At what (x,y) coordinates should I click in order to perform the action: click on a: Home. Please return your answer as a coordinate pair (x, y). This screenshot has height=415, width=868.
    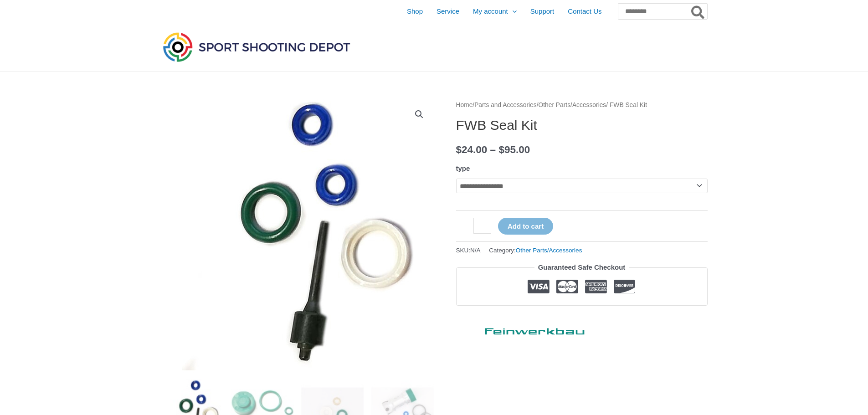
    Looking at the image, I should click on (464, 104).